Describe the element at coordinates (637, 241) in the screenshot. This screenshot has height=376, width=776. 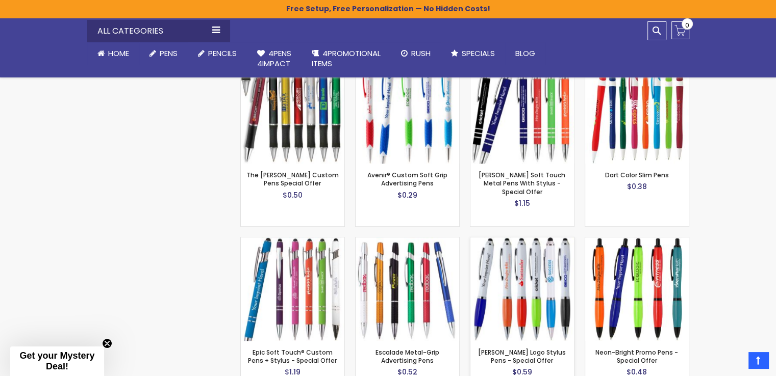
I see `a: Neon-Bright Promo Pens - Special Offer` at that location.